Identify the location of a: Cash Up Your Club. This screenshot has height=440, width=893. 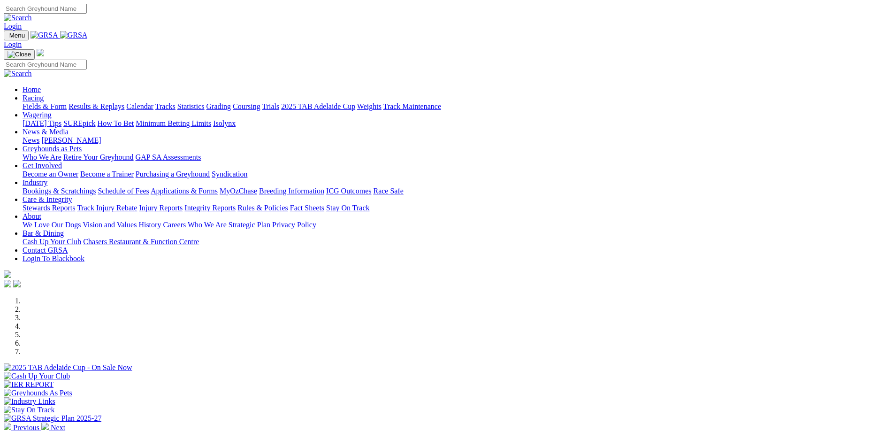
(52, 241).